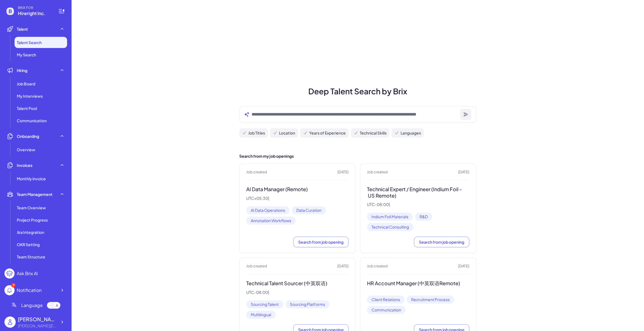  Describe the element at coordinates (390, 227) in the screenshot. I see `span: Technical Consulting` at that location.